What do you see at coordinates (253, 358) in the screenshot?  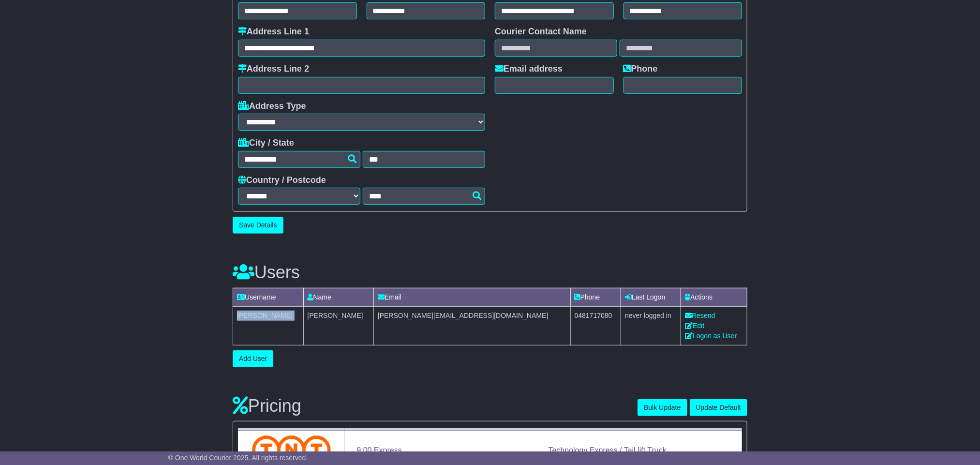 I see `button: Add User` at bounding box center [253, 358].